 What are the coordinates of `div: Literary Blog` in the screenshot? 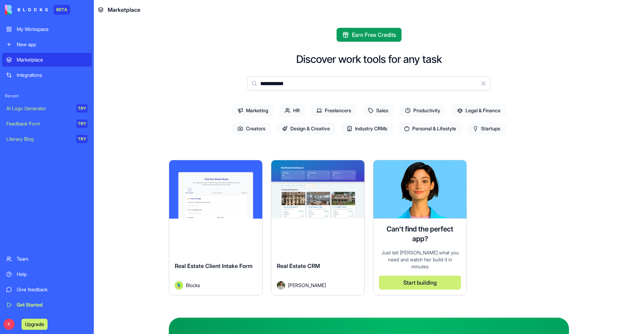 It's located at (39, 139).